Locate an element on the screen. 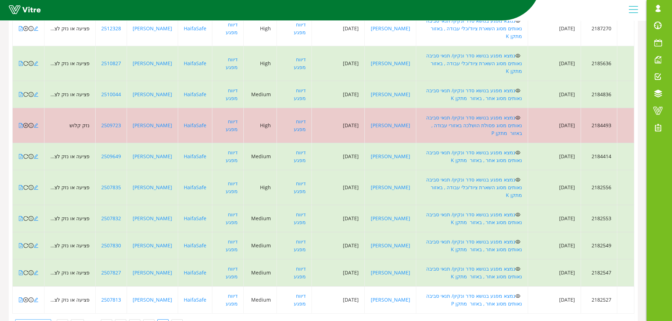 Image resolution: width=672 pixels, height=321 pixels. td: 2182547 is located at coordinates (599, 273).